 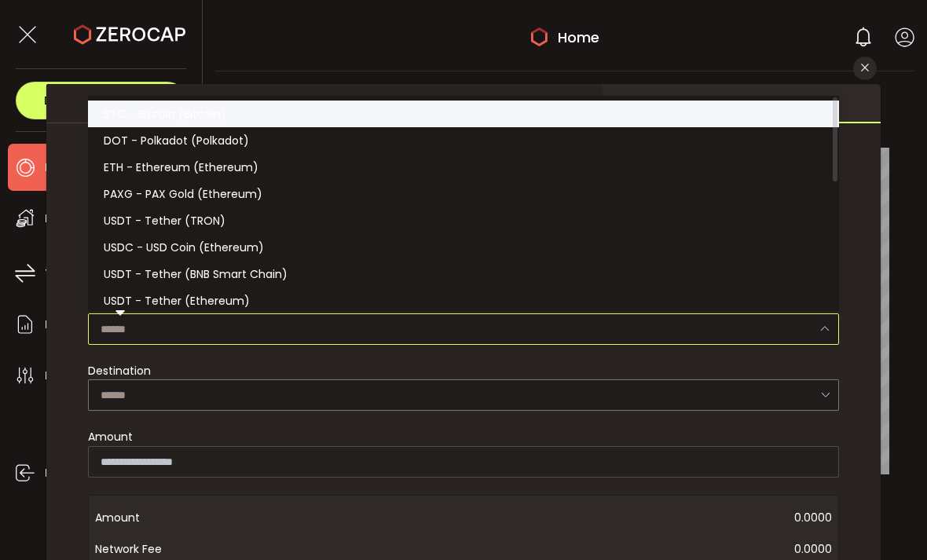 I want to click on span: 0.0000, so click(x=527, y=518).